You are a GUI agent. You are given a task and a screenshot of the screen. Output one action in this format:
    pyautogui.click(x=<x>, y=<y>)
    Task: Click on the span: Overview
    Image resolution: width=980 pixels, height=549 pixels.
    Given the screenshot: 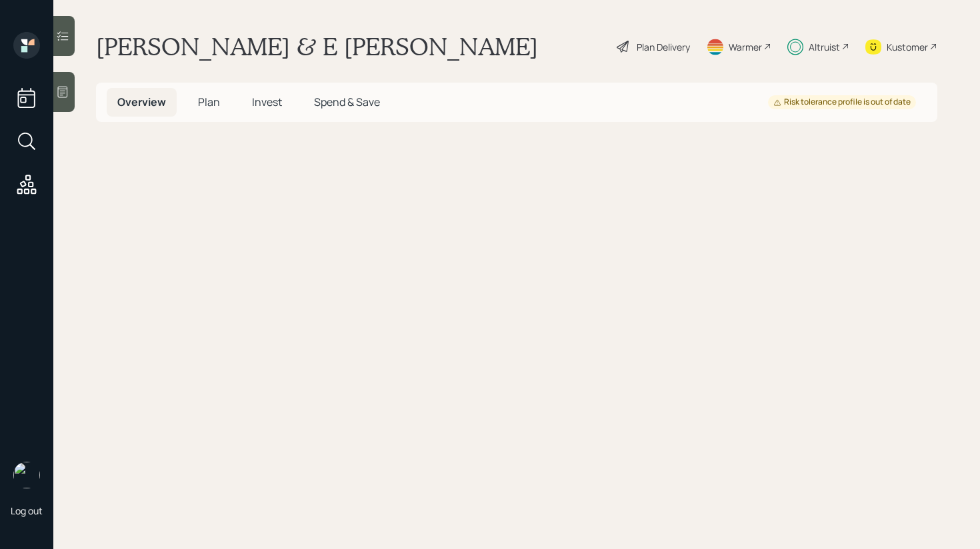 What is the action you would take?
    pyautogui.click(x=142, y=102)
    